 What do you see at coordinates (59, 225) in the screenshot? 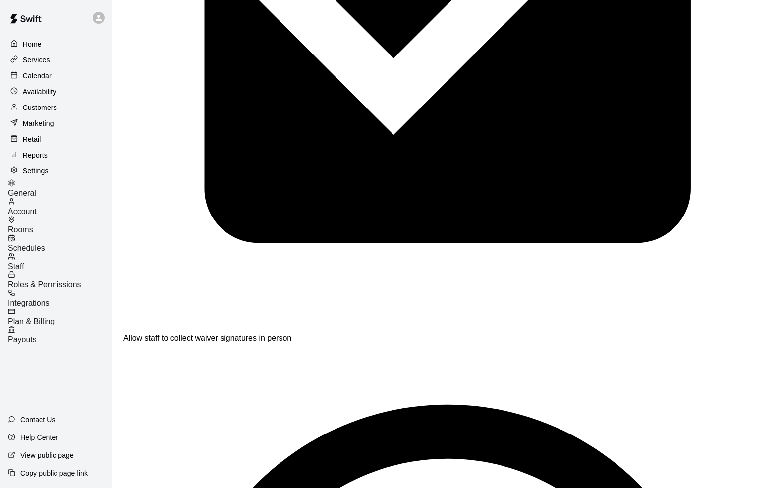
I see `div: Rooms` at bounding box center [59, 225].